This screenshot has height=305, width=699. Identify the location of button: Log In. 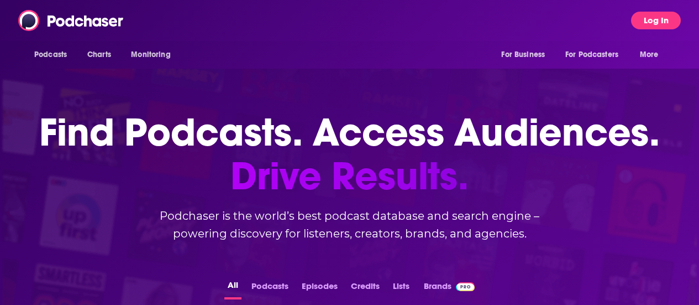
(656, 20).